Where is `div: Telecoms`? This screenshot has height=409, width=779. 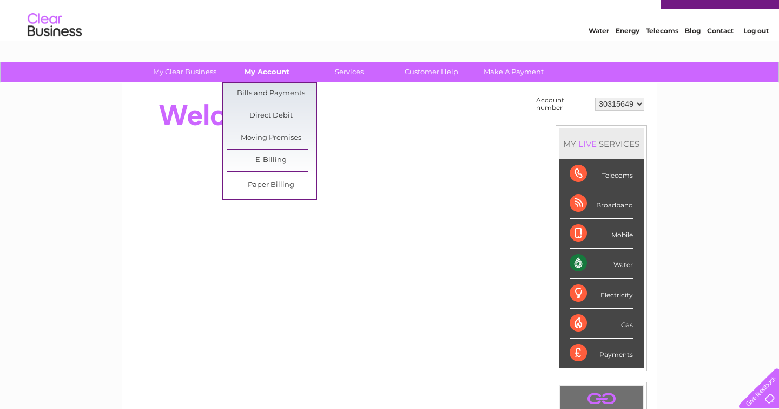
div: Telecoms is located at coordinates (601, 174).